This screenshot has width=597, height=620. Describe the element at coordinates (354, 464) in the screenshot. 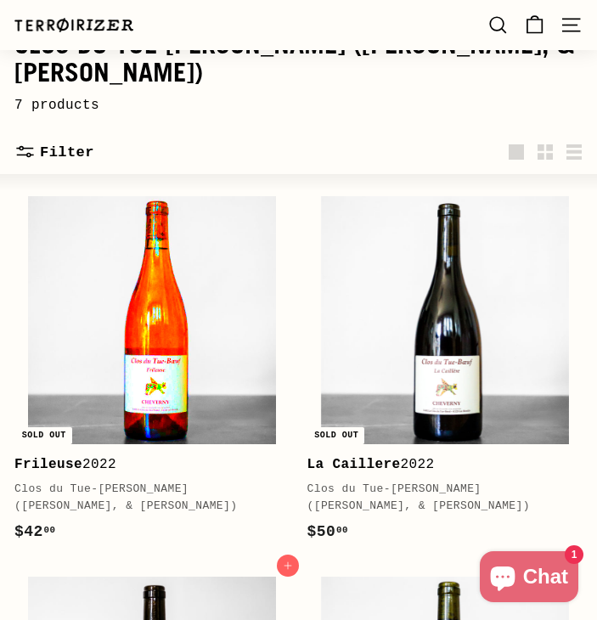

I see `b: La Caillere` at that location.